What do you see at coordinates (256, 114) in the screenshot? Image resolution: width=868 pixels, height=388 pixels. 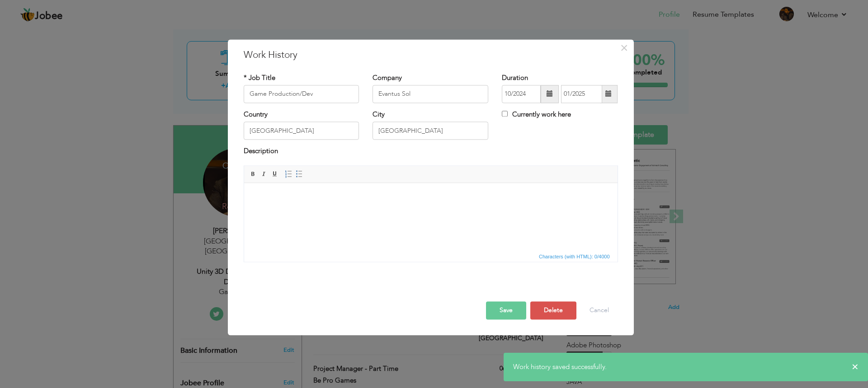 I see `label: Country` at bounding box center [256, 114].